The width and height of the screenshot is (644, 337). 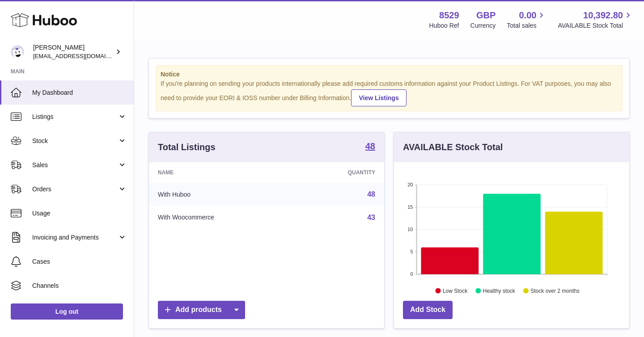 I want to click on text: Low Stock, so click(x=455, y=290).